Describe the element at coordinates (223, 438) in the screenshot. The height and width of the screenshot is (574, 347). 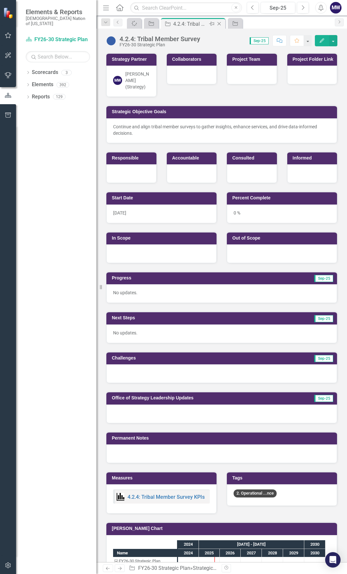
I see `h3: Permanent Notes` at that location.